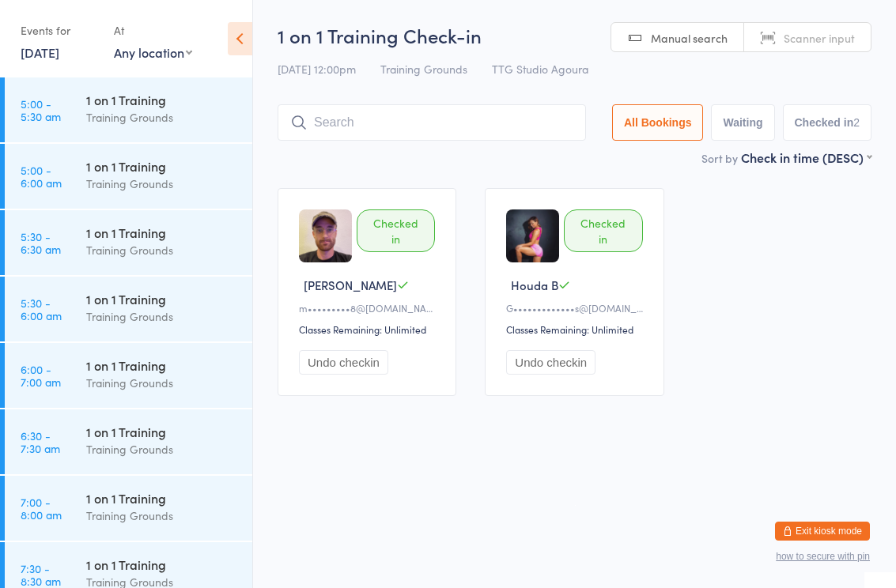  Describe the element at coordinates (152, 30) in the screenshot. I see `div: At` at that location.